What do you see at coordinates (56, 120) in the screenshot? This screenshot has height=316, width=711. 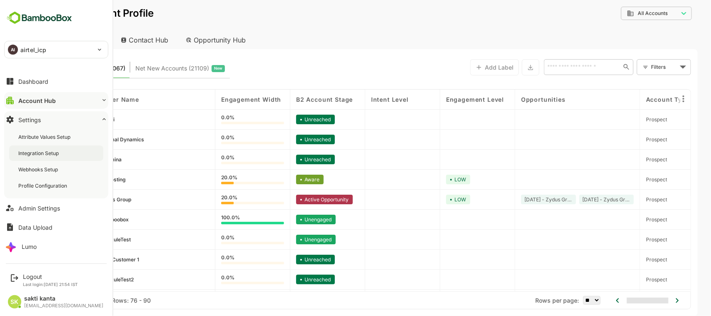 I see `button: Settings` at bounding box center [56, 120].